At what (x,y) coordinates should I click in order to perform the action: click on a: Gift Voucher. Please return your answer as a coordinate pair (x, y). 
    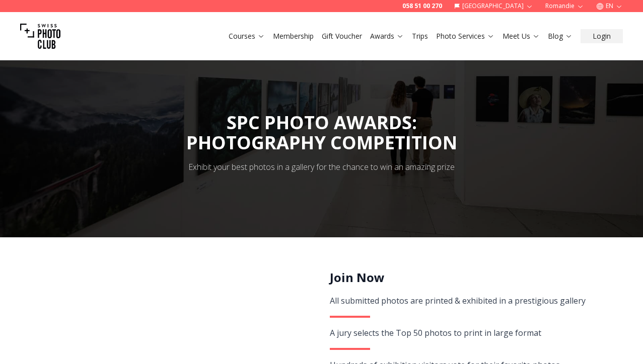
    Looking at the image, I should click on (342, 36).